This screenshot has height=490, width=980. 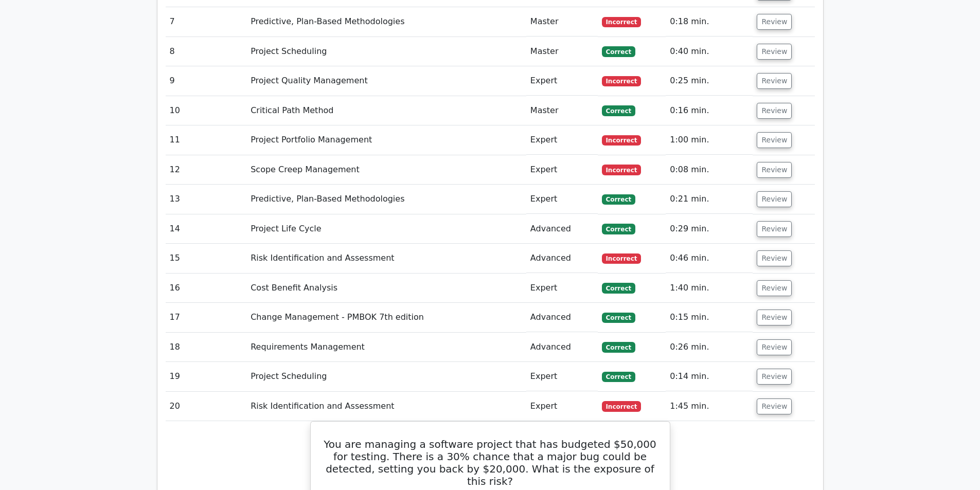 I want to click on td: 19, so click(x=207, y=377).